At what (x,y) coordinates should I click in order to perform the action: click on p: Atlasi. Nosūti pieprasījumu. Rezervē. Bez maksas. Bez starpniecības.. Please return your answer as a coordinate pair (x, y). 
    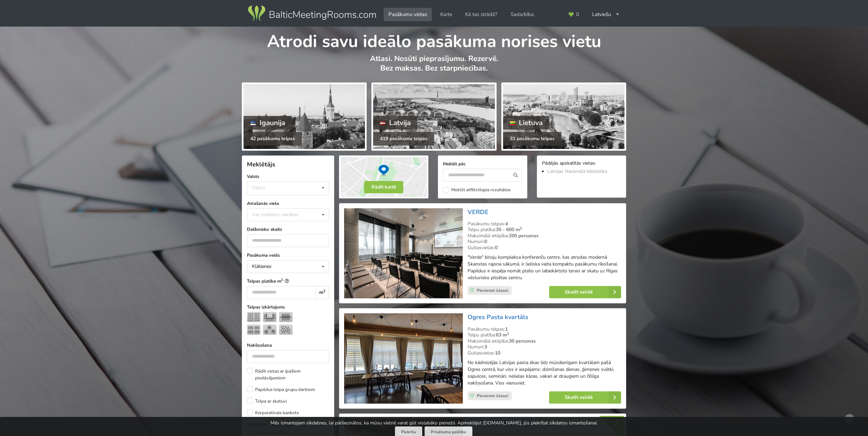
    Looking at the image, I should click on (434, 67).